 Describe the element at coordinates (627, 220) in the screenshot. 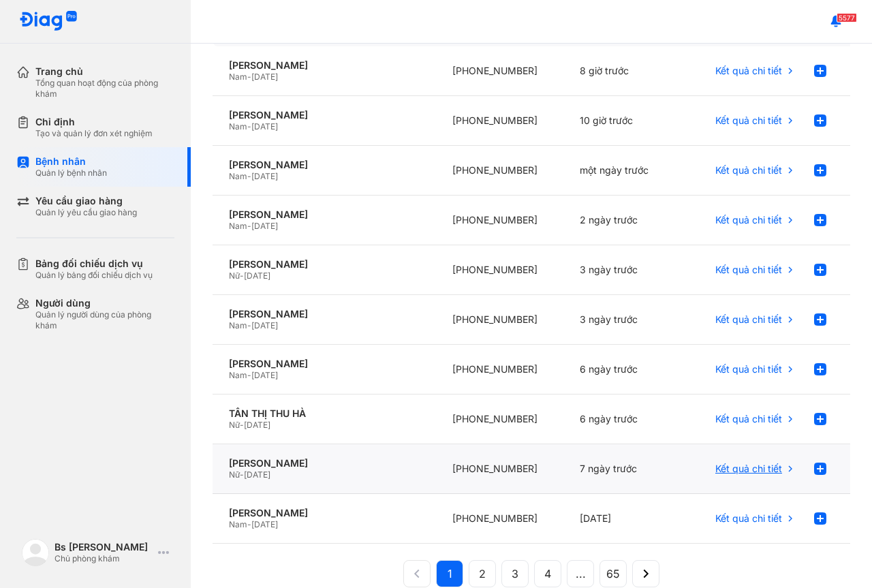

I see `div: 2 ngày trước` at that location.